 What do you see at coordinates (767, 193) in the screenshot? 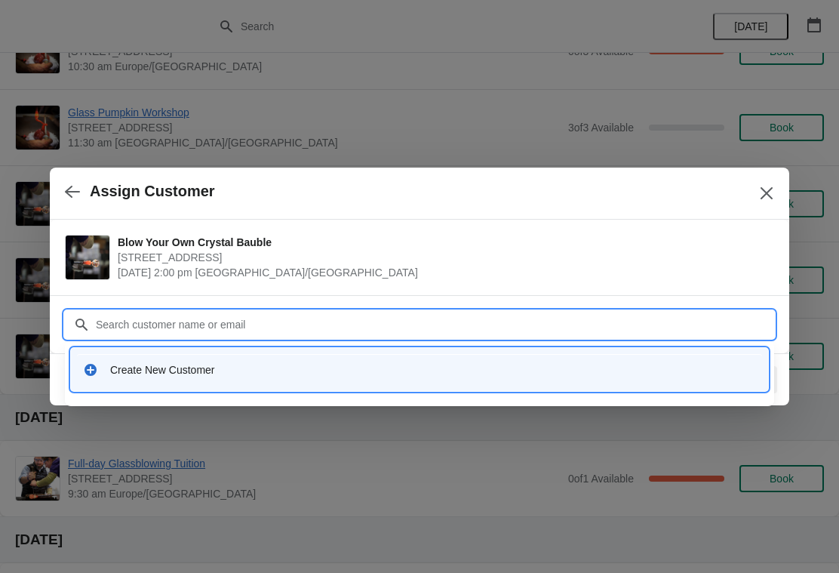
I see `button: Close` at bounding box center [767, 193].